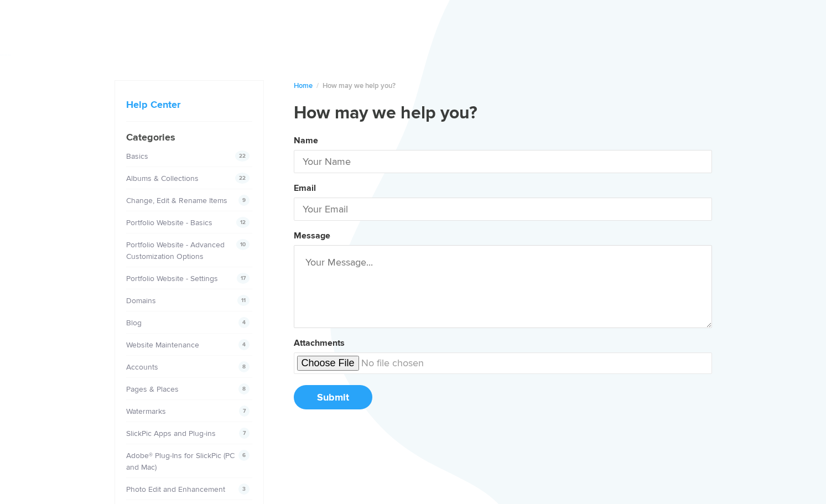 The width and height of the screenshot is (826, 504). What do you see at coordinates (189, 137) in the screenshot?
I see `h4: Categories` at bounding box center [189, 137].